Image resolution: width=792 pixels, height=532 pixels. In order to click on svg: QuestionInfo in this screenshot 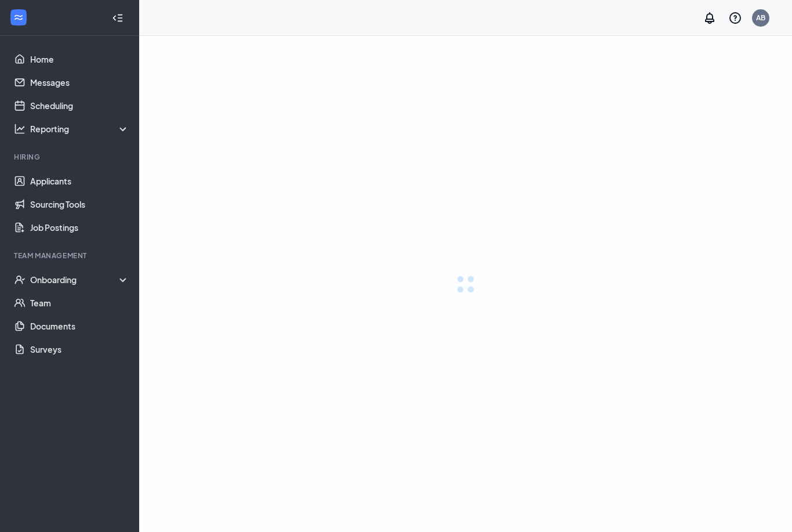, I will do `click(736, 18)`.